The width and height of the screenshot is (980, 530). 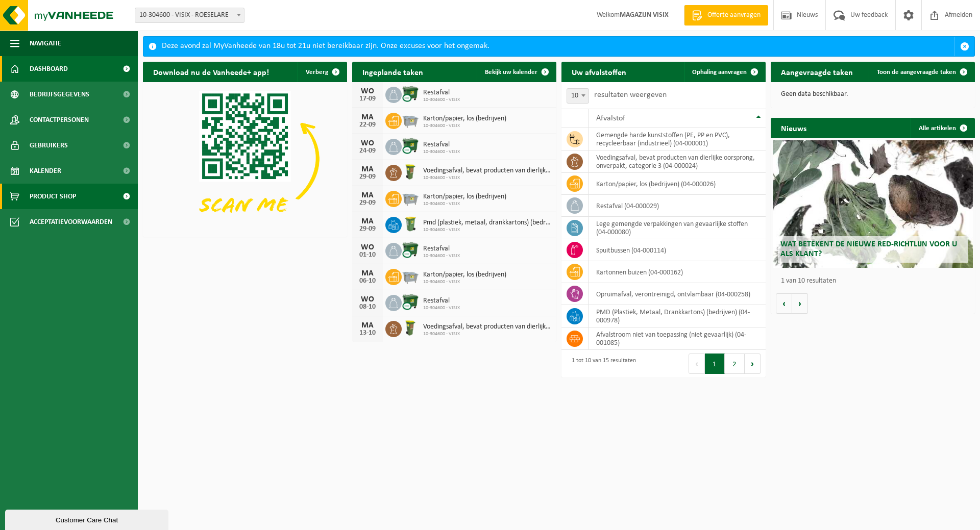 What do you see at coordinates (677, 162) in the screenshot?
I see `td: voedingsafval, bevat producten van dierlijke oorsprong, onverpakt, categorie 3 (04-000024)` at bounding box center [677, 162].